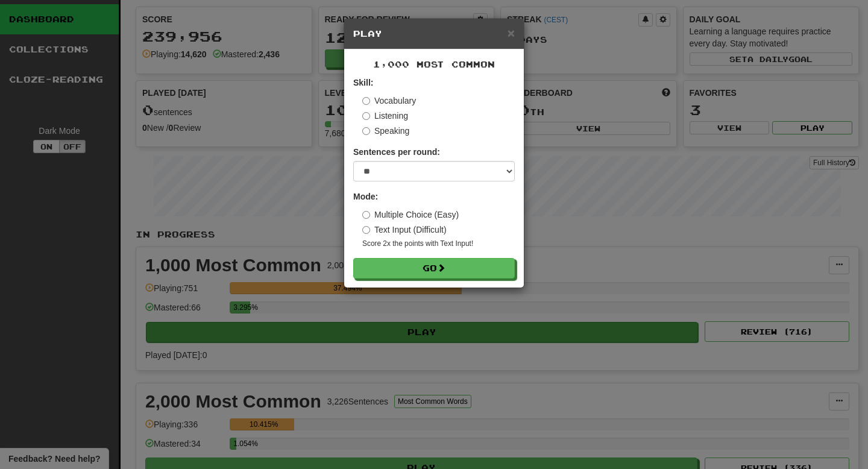 The width and height of the screenshot is (868, 469). Describe the element at coordinates (434, 34) in the screenshot. I see `h5: Play` at that location.